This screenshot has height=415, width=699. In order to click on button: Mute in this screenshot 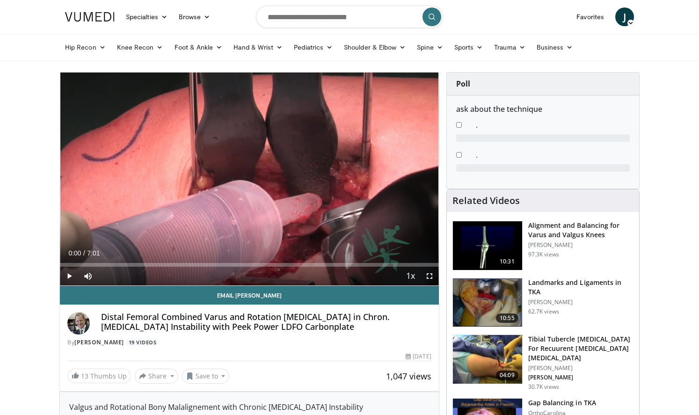, I will do `click(88, 276)`.